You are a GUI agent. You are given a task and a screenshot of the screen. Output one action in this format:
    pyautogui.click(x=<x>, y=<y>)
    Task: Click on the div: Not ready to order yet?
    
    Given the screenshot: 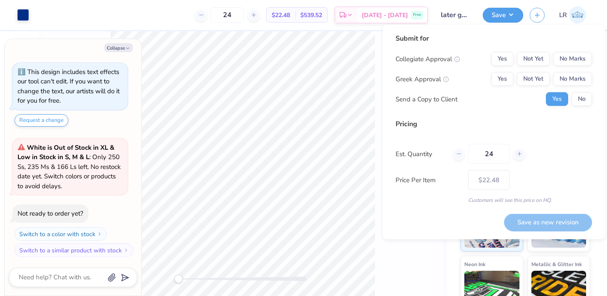 What is the action you would take?
    pyautogui.click(x=50, y=213)
    